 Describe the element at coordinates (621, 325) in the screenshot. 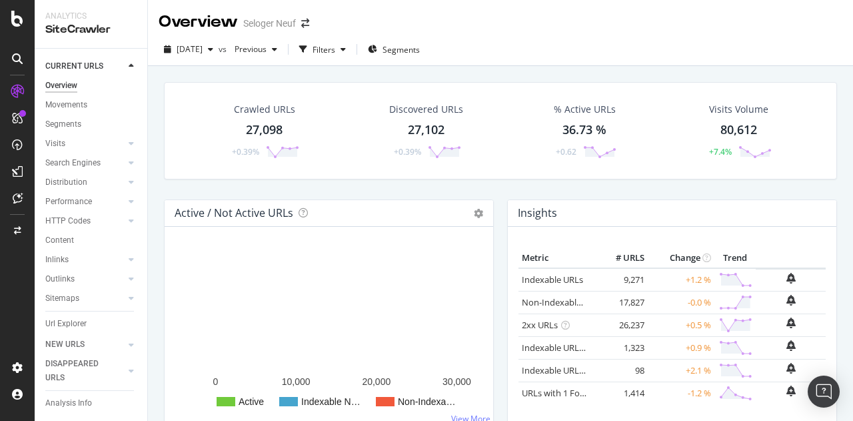

I see `td: 26,237` at that location.